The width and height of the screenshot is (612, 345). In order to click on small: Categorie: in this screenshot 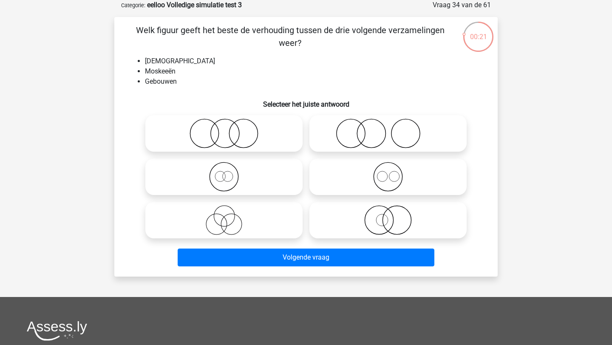, I will do `click(133, 5)`.